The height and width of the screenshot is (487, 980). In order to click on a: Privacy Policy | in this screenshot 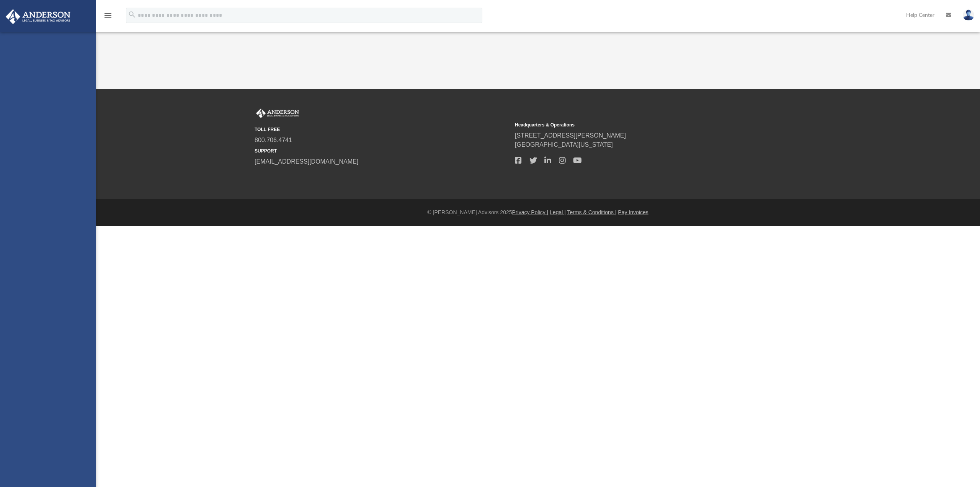, I will do `click(531, 212)`.